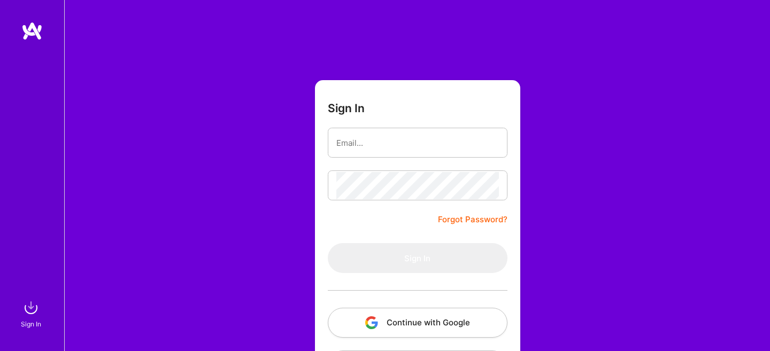 The height and width of the screenshot is (351, 770). What do you see at coordinates (371, 323) in the screenshot?
I see `img: icon` at bounding box center [371, 323].